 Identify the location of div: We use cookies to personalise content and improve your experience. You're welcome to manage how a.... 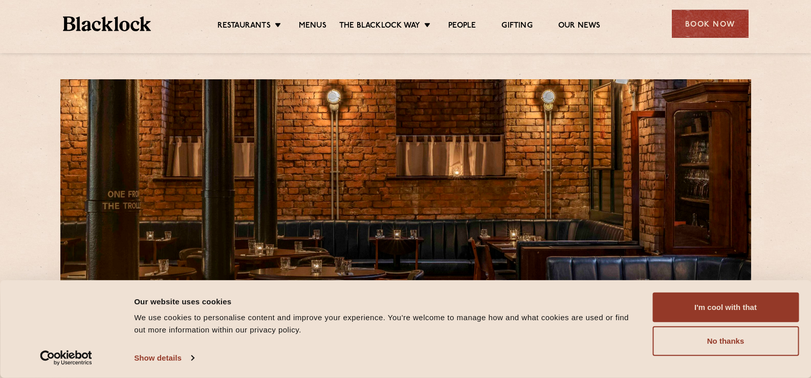
(381, 324).